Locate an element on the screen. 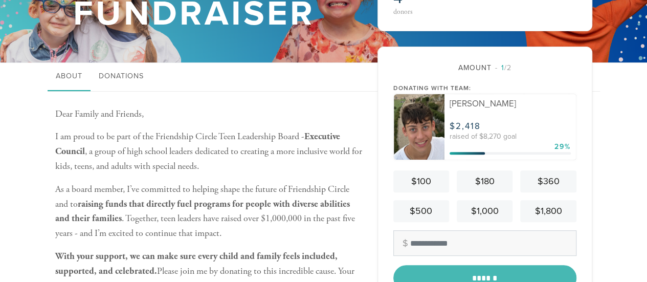 The image size is (647, 282). div: $360 is located at coordinates (548, 181).